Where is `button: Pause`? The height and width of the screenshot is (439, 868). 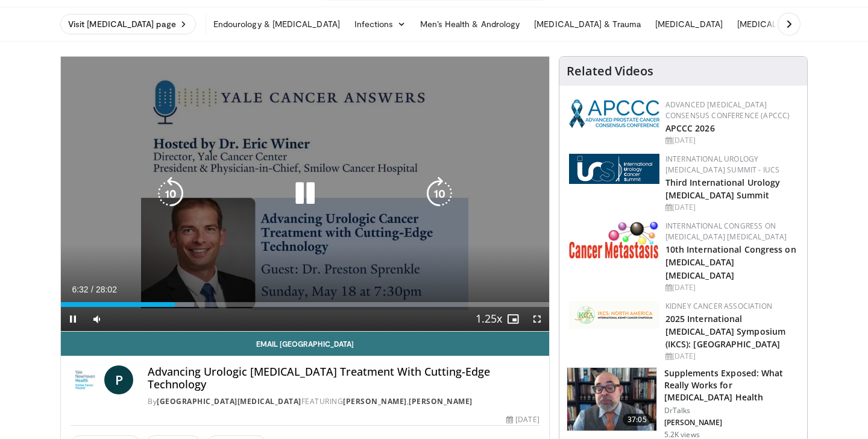 button: Pause is located at coordinates (72, 319).